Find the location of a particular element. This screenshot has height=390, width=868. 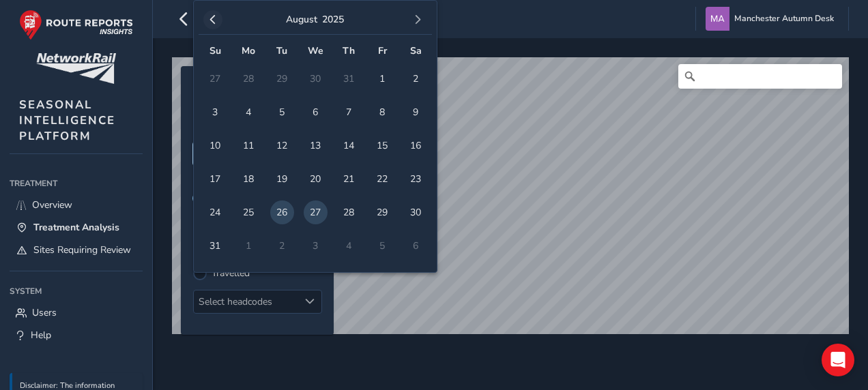

span: 26 is located at coordinates (282, 212).